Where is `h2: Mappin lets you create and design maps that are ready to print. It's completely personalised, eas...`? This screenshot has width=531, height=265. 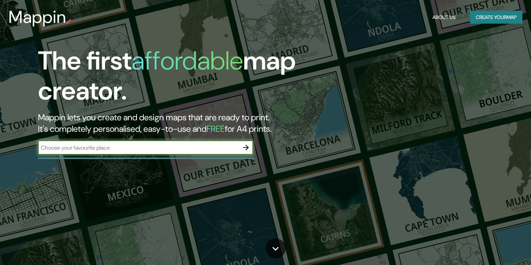
h2: Mappin lets you create and design maps that are ready to print. It's completely personalised, eas... is located at coordinates (171, 123).